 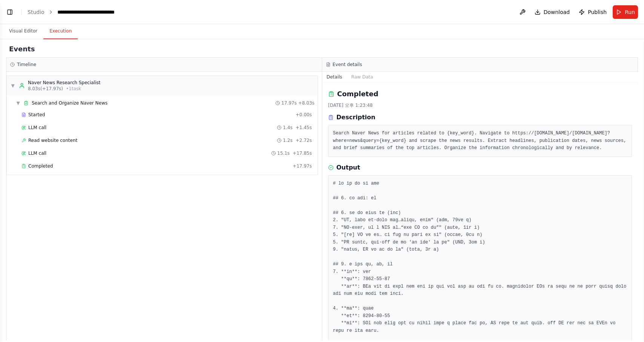 What do you see at coordinates (356, 117) in the screenshot?
I see `h3: Description` at bounding box center [356, 117].